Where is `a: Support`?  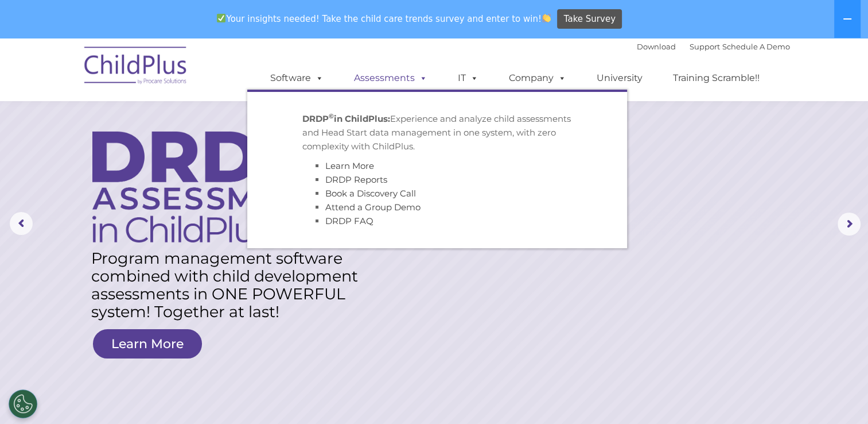 a: Support is located at coordinates (704, 46).